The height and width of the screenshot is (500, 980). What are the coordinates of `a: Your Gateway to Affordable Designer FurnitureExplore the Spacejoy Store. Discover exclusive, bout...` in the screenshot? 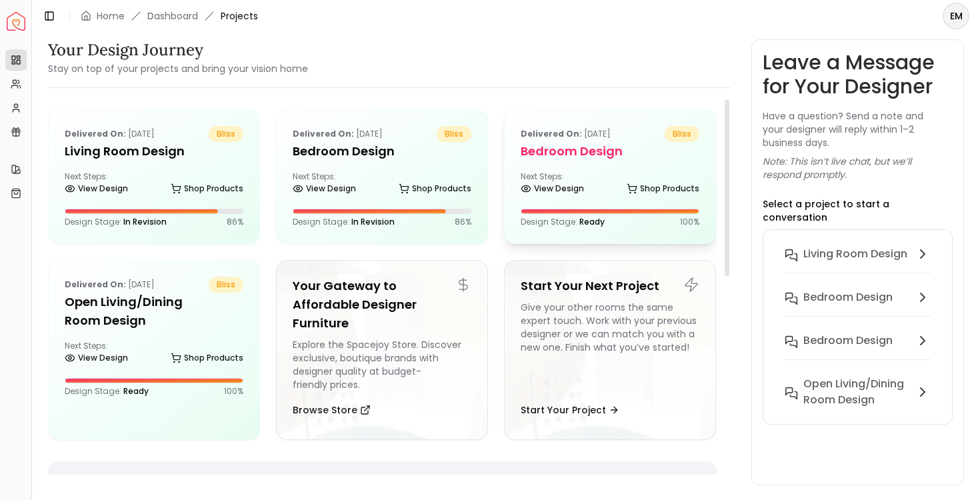 It's located at (382, 350).